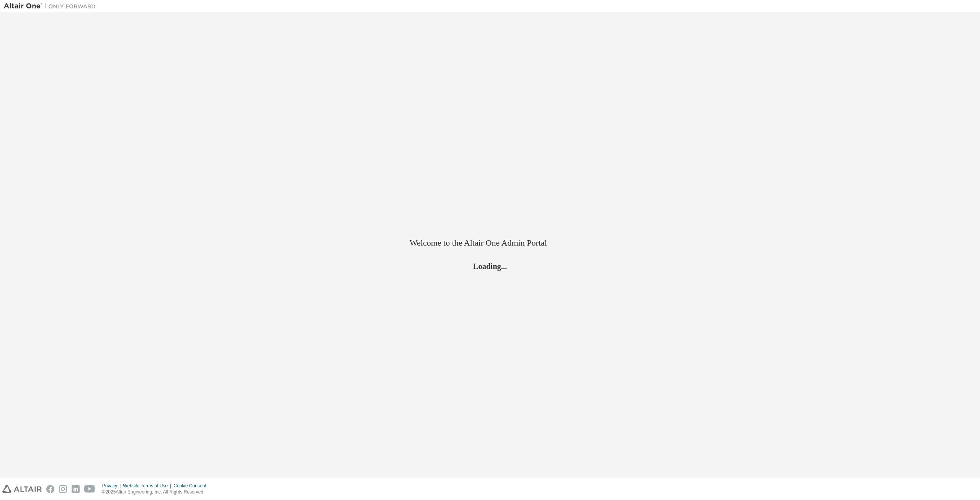  Describe the element at coordinates (52, 6) in the screenshot. I see `img: Altair One` at that location.